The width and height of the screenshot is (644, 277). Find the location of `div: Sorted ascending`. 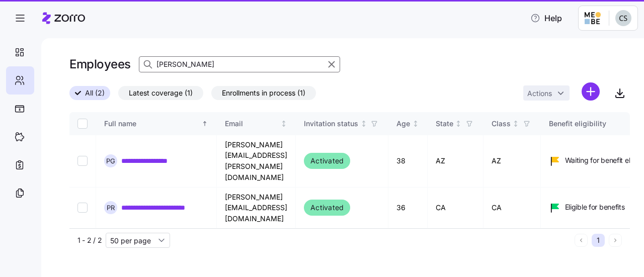

div: Sorted ascending is located at coordinates (205, 124).